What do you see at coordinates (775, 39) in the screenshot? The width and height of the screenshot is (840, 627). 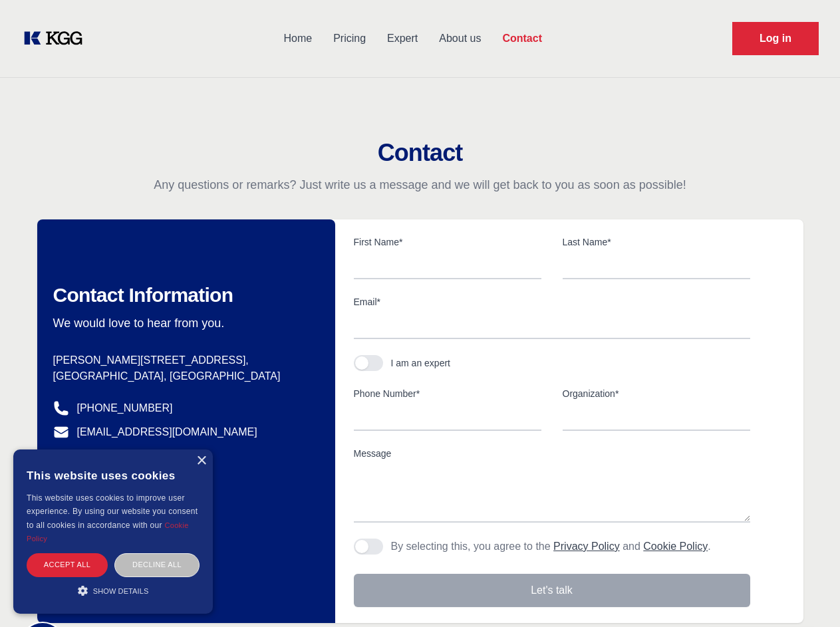 I see `a: Request Demo` at bounding box center [775, 39].